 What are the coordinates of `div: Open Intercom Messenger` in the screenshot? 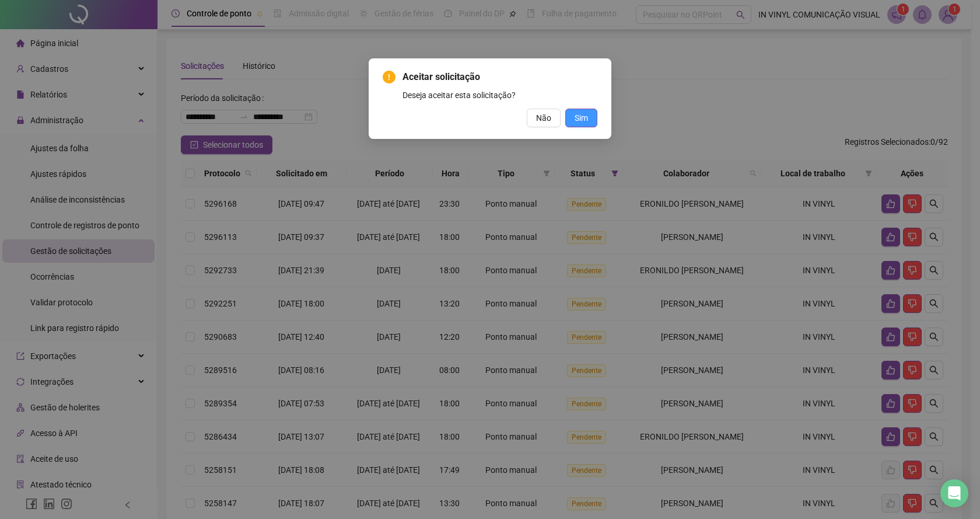 It's located at (955, 493).